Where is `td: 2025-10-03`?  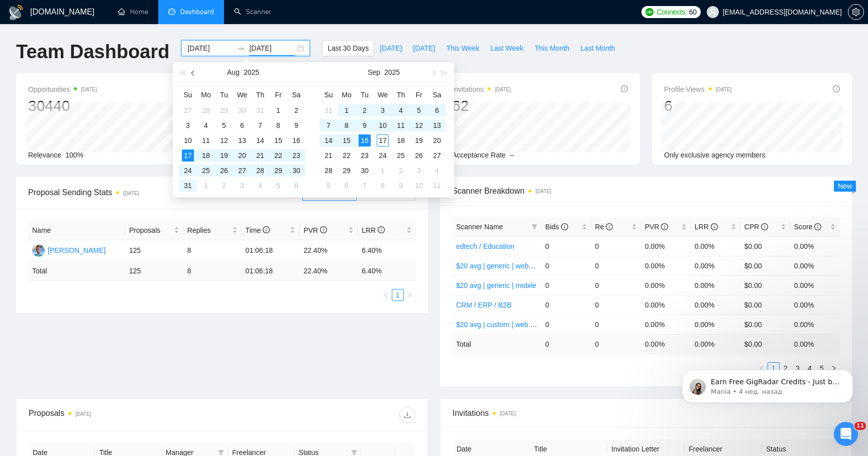
td: 2025-10-03 is located at coordinates (419, 171).